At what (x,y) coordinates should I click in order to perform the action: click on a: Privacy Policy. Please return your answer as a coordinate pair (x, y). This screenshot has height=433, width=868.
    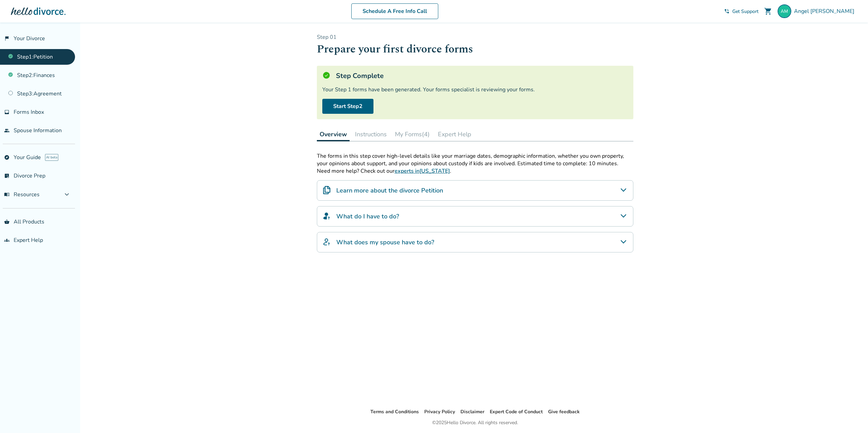
    Looking at the image, I should click on (440, 412).